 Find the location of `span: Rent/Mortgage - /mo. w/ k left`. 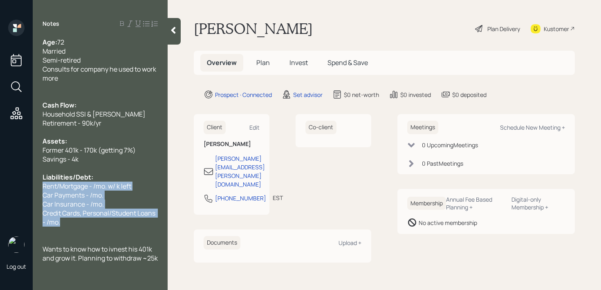

span: Rent/Mortgage - /mo. w/ k left is located at coordinates (87, 186).